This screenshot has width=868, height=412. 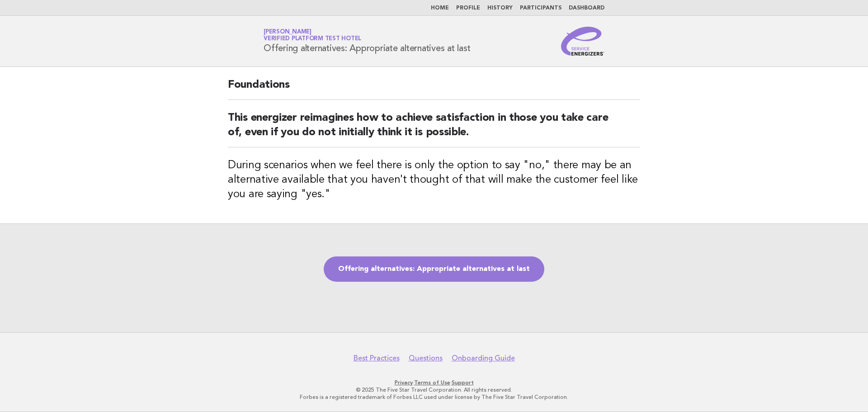 What do you see at coordinates (468, 8) in the screenshot?
I see `a: Profile` at bounding box center [468, 8].